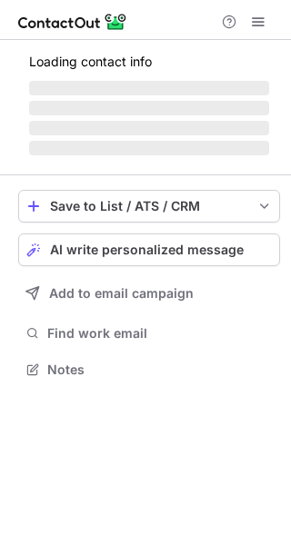  What do you see at coordinates (149, 206) in the screenshot?
I see `button: save-profile-one-click` at bounding box center [149, 206].